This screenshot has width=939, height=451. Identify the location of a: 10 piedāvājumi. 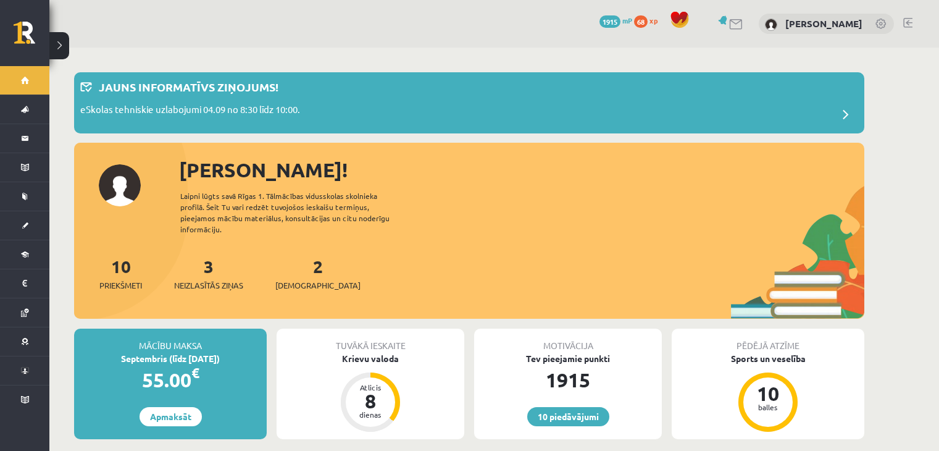
(568, 416).